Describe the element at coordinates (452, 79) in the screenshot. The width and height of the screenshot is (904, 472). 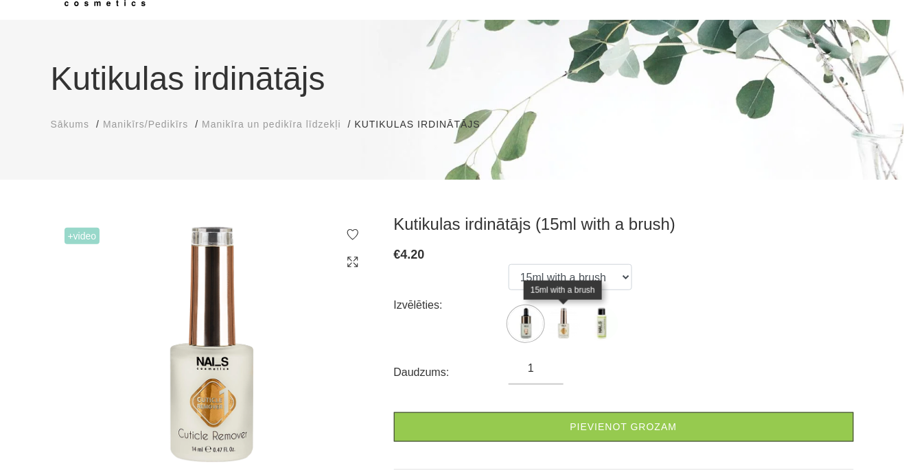
I see `h1: Kutikulas irdinātājs` at that location.